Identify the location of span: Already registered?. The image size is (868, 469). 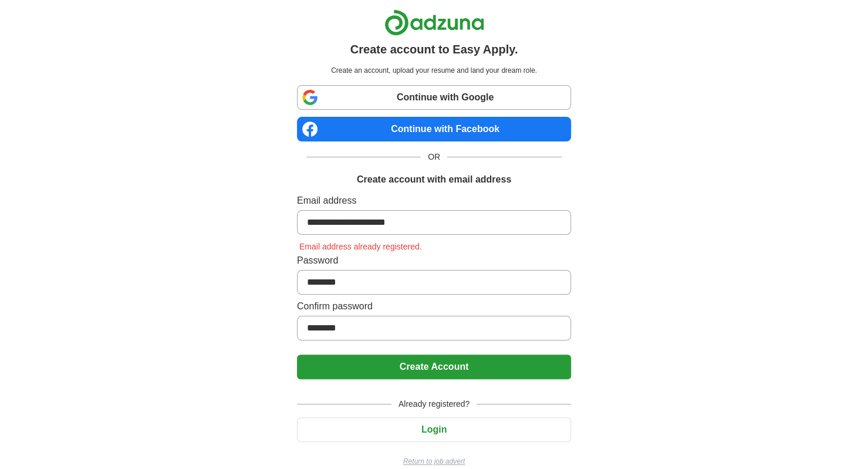
(434, 404).